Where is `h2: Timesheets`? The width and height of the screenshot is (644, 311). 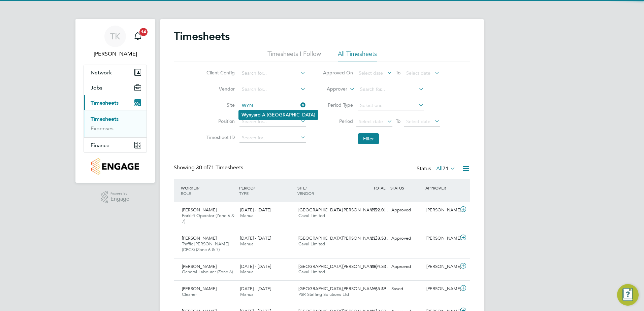
h2: Timesheets is located at coordinates (202, 37).